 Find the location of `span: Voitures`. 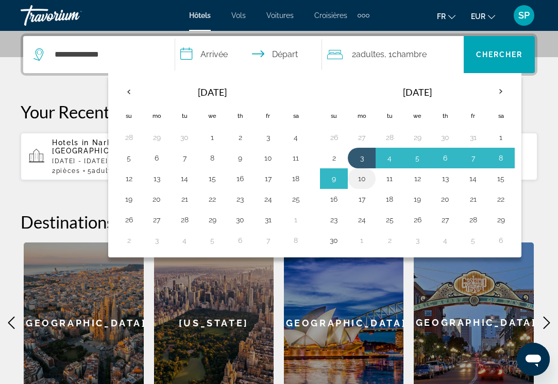

span: Voitures is located at coordinates (280, 15).